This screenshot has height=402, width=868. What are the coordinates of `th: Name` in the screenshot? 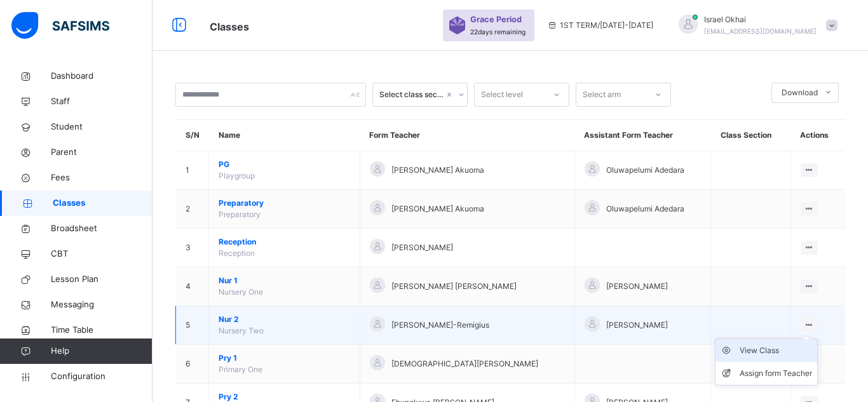 It's located at (284, 136).